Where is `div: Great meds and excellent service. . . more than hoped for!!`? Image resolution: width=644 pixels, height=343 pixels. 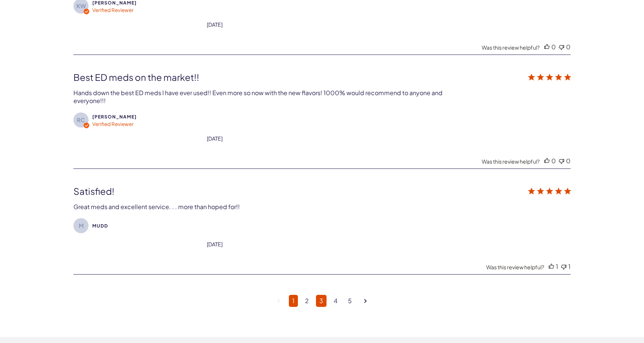 div: Great meds and excellent service. . . more than hoped for!! is located at coordinates (156, 207).